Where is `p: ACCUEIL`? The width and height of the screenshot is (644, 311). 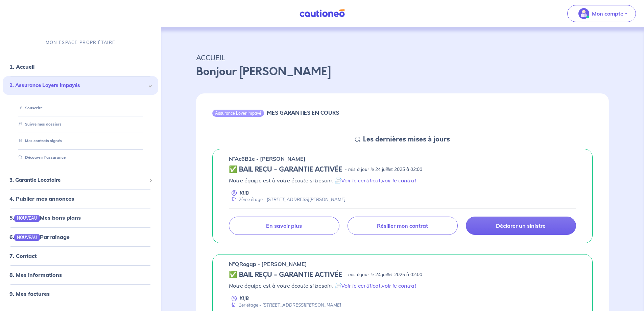
p: ACCUEIL is located at coordinates (402, 58).